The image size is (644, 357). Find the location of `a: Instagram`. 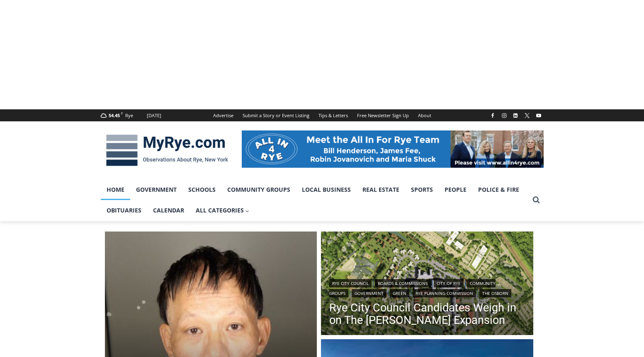

a: Instagram is located at coordinates (504, 116).